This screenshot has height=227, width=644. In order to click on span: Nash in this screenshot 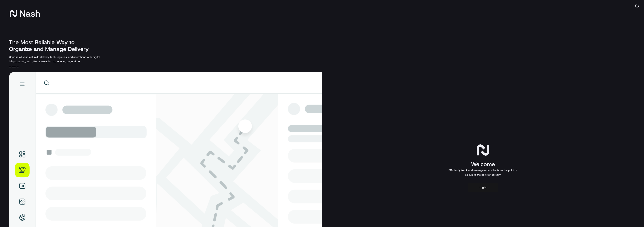, I will do `click(30, 14)`.